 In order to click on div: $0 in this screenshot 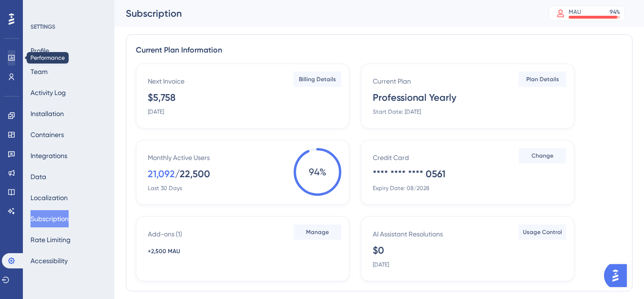, I will do `click(379, 250)`.